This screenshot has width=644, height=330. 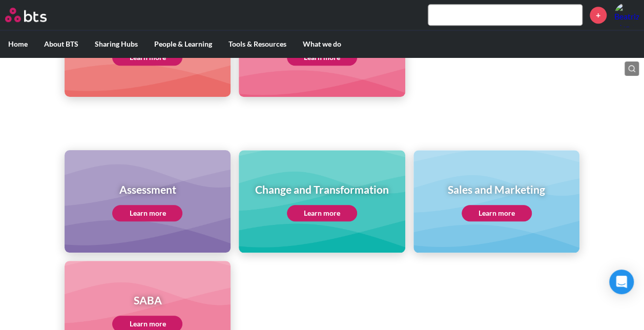 I want to click on h1: Change and Transformation, so click(x=322, y=189).